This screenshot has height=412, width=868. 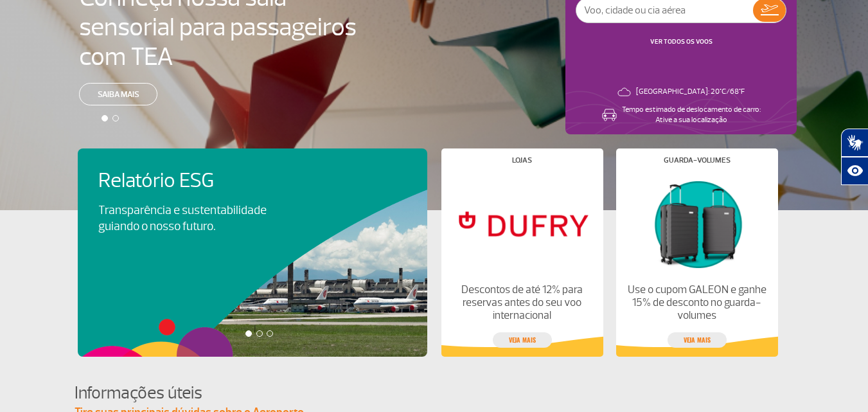 I want to click on button: Abrir tradutor de língua de sinais., so click(x=855, y=143).